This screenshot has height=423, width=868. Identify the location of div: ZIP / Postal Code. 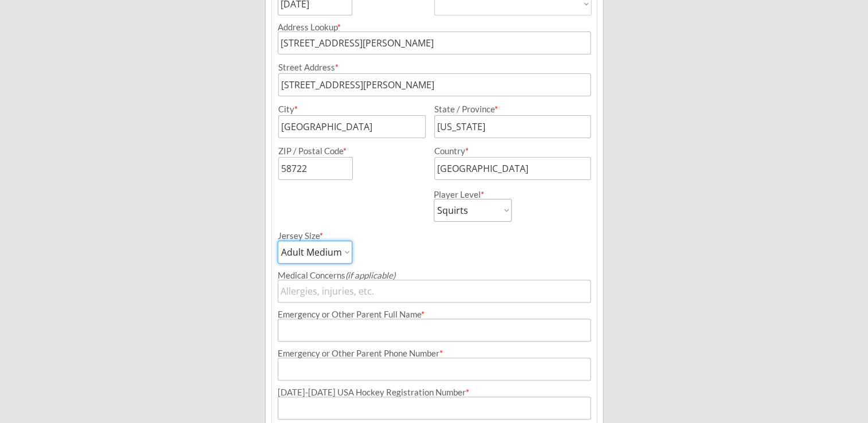
(351, 151).